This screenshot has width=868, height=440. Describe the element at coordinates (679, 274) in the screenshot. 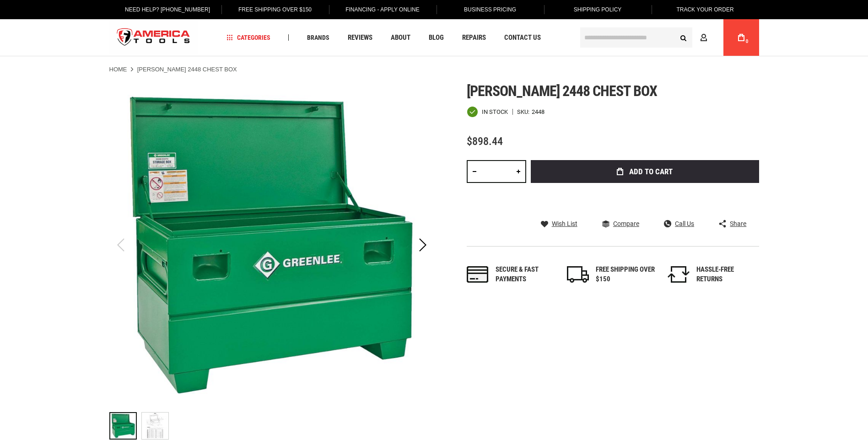

I see `img: returns` at that location.